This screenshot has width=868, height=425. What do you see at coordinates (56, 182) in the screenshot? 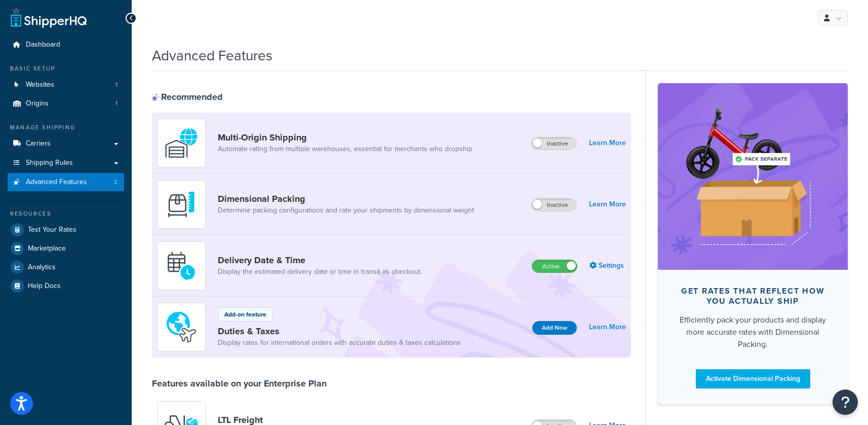
I see `span: Advanced Features` at bounding box center [56, 182].